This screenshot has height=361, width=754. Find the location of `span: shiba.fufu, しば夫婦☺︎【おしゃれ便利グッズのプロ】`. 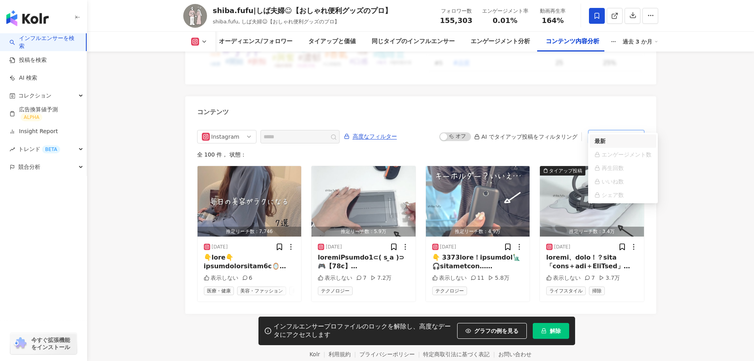

span: shiba.fufu, しば夫婦☺︎【おしゃれ便利グッズのプロ】 is located at coordinates (276, 21).